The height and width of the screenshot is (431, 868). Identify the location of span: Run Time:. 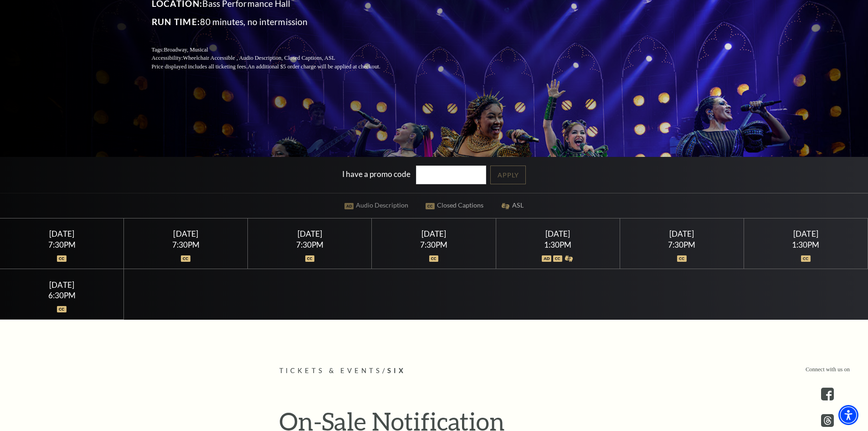
(176, 21).